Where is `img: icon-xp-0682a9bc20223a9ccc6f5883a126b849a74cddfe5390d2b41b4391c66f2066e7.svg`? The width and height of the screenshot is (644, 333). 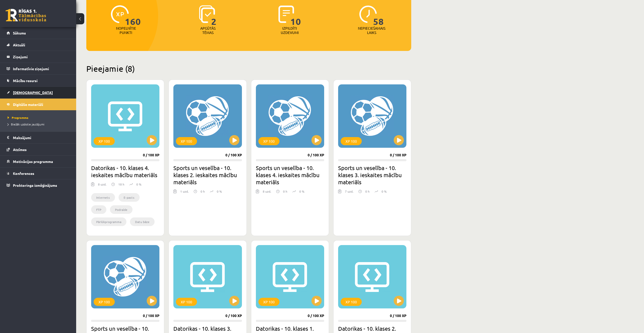
img: icon-xp-0682a9bc20223a9ccc6f5883a126b849a74cddfe5390d2b41b4391c66f2066e7.svg is located at coordinates (120, 14).